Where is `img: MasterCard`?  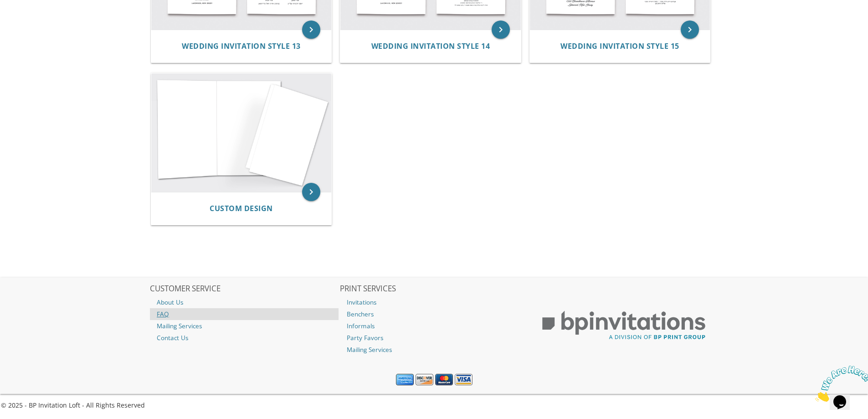 img: MasterCard is located at coordinates (444, 380).